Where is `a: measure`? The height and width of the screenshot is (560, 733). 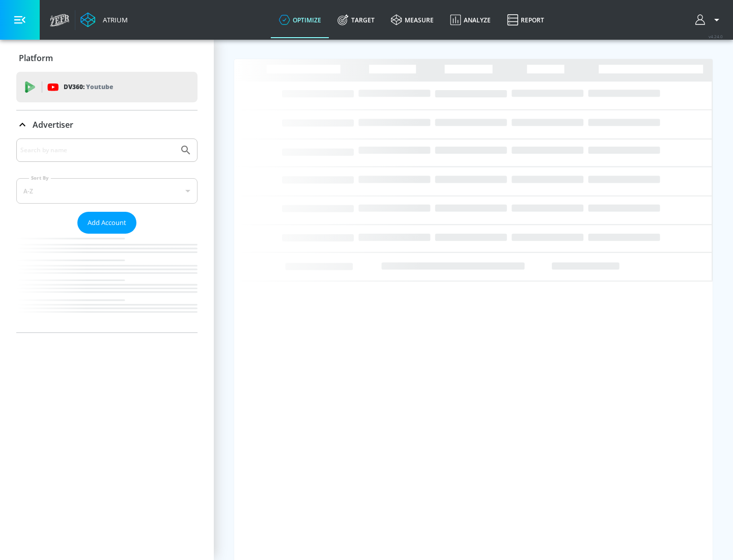
a: measure is located at coordinates (412, 20).